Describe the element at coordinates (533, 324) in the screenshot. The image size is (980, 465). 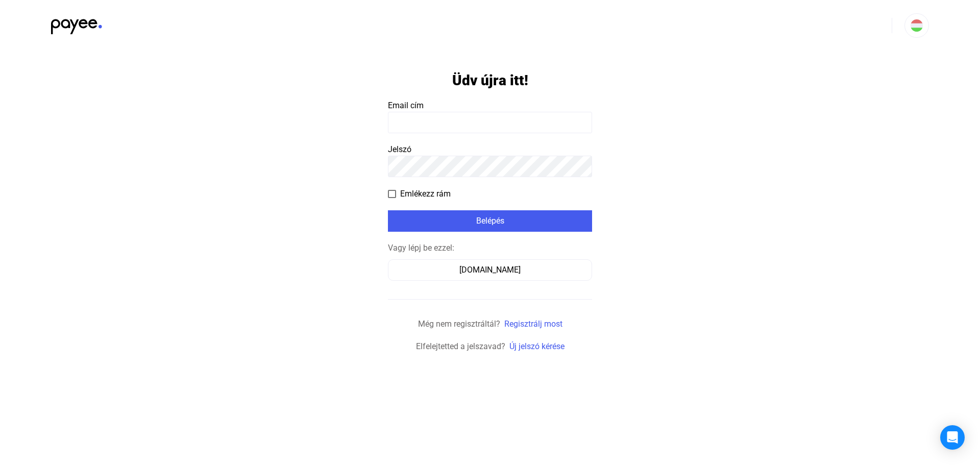
I see `a: Regisztrálj most` at that location.